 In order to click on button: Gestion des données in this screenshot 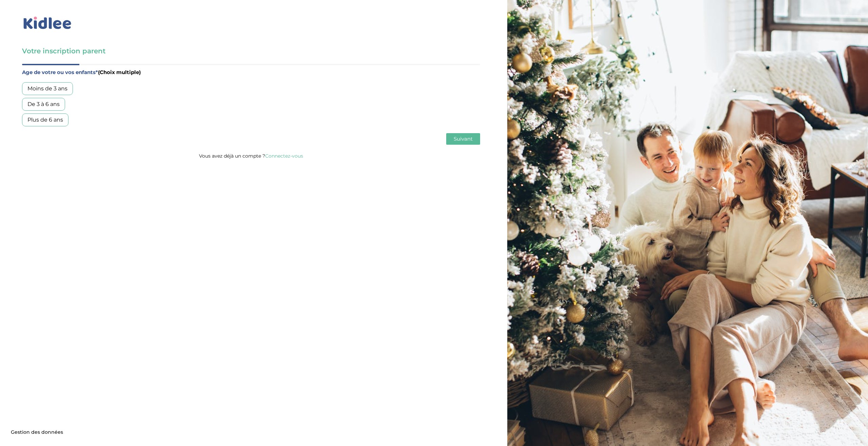, I will do `click(37, 433)`.